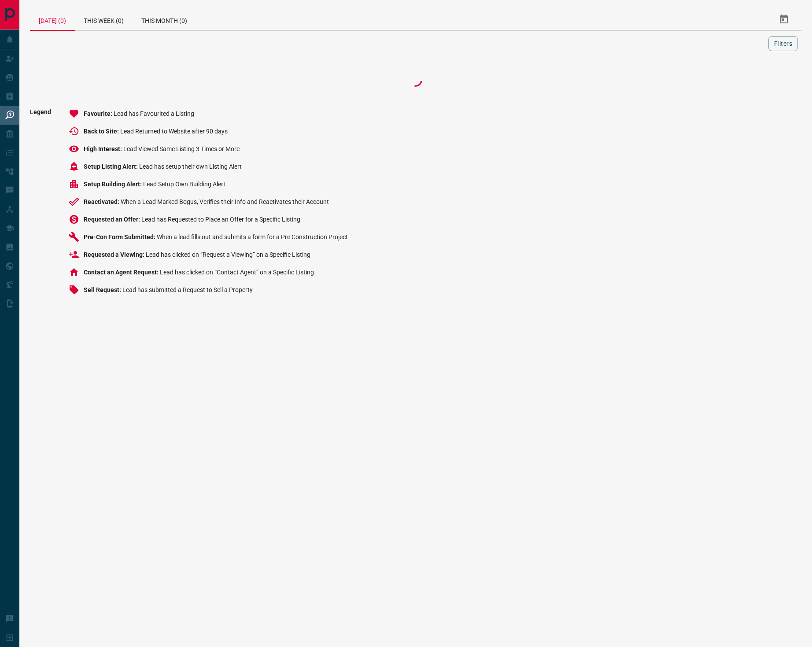 The image size is (812, 647). I want to click on div: This Month (0), so click(164, 20).